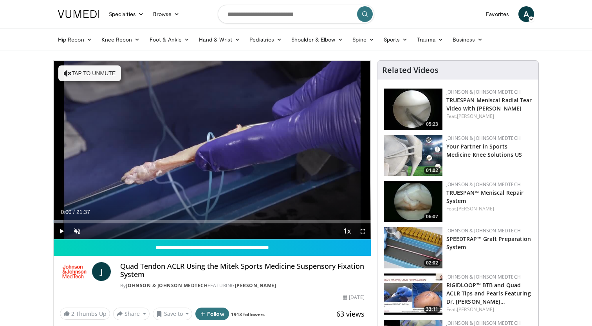 The width and height of the screenshot is (592, 326). What do you see at coordinates (363, 40) in the screenshot?
I see `a: Spine` at bounding box center [363, 40].